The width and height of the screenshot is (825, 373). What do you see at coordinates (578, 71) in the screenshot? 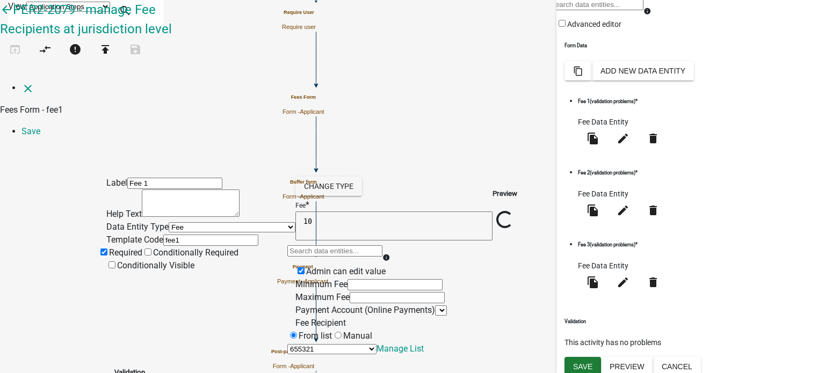
I see `i: content_copy` at bounding box center [578, 71].